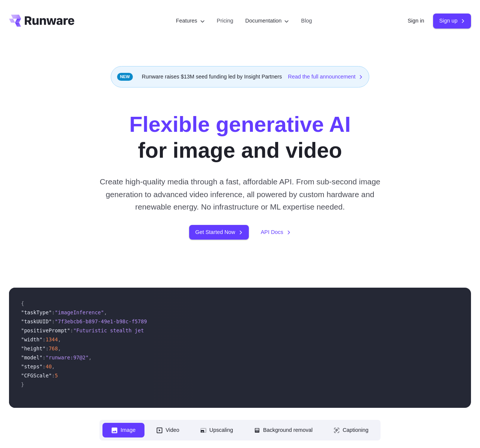 The image size is (480, 448). Describe the element at coordinates (276, 232) in the screenshot. I see `a: API Docs` at that location.